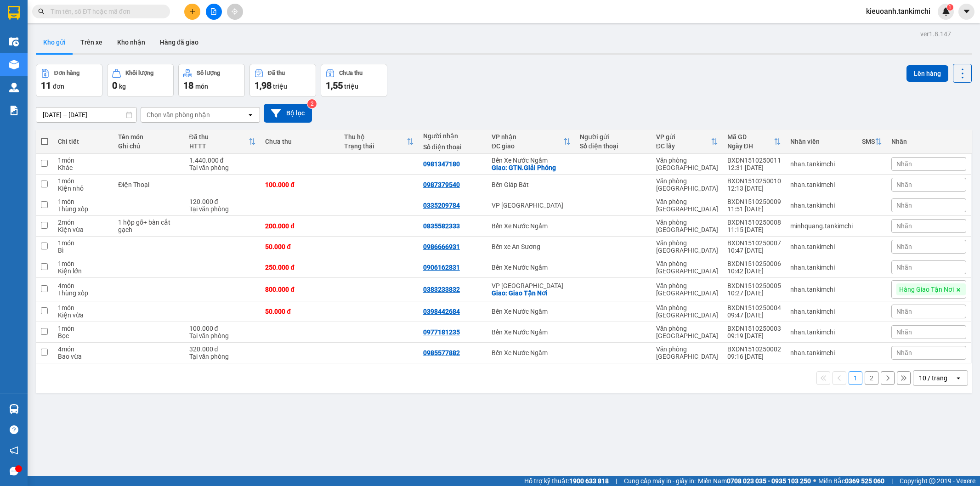  Describe the element at coordinates (852, 481) in the screenshot. I see `span: Miền Bắc` at that location.